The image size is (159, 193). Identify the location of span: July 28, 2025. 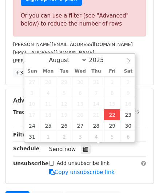
(48, 82).